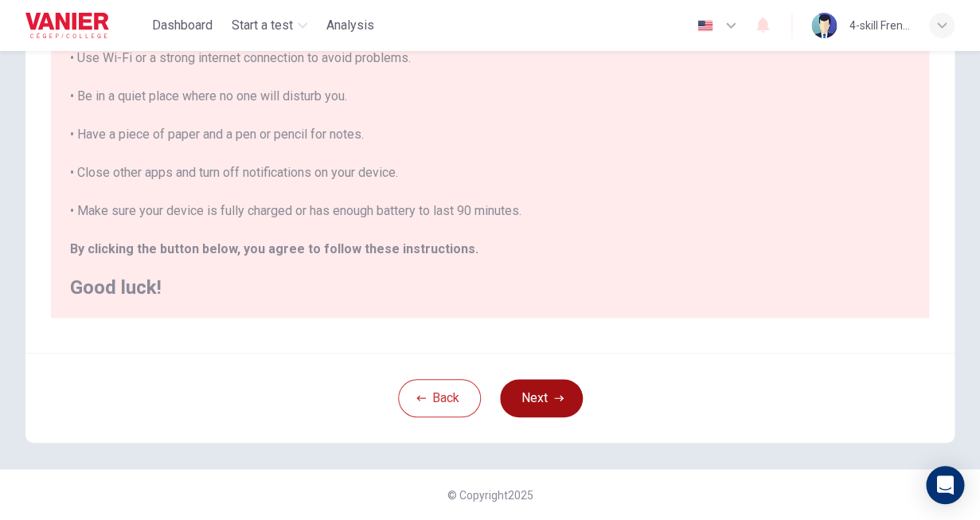 This screenshot has height=520, width=980. What do you see at coordinates (490, 496) in the screenshot?
I see `span: © Copyright 2025` at bounding box center [490, 496].